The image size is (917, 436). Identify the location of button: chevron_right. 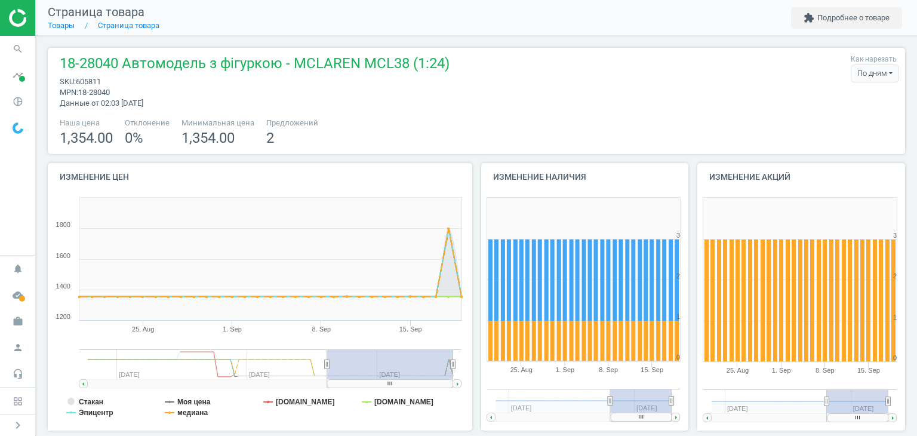
(18, 425).